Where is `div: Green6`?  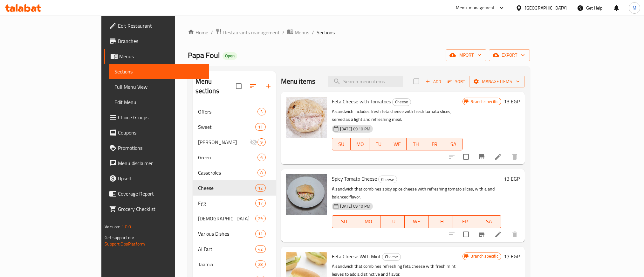
div: Green6 is located at coordinates (234, 157).